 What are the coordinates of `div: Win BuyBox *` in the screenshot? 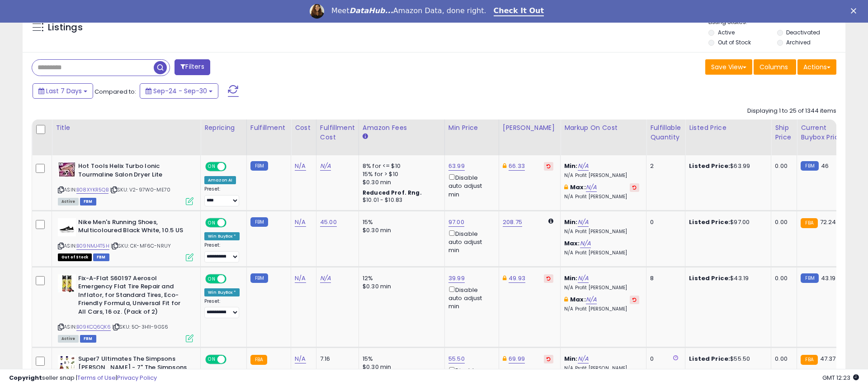 It's located at (222, 292).